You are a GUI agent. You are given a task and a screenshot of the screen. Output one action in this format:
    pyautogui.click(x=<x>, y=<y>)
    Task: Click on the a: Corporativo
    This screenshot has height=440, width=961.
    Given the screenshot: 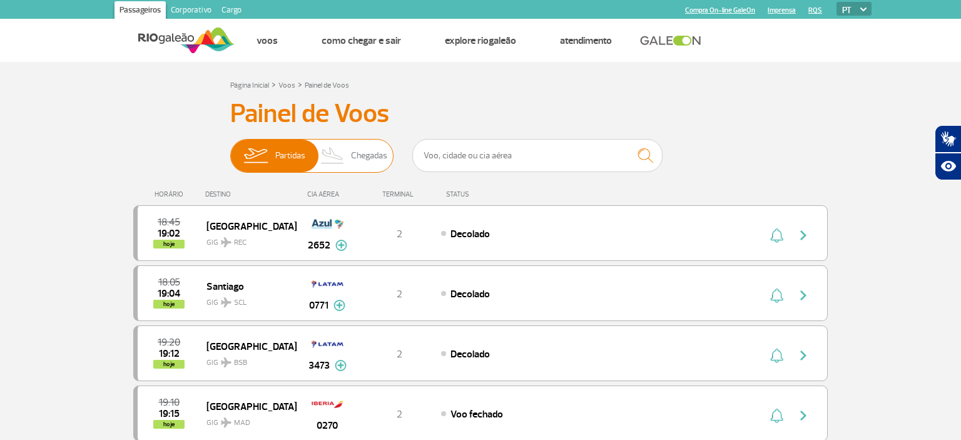 What is the action you would take?
    pyautogui.click(x=191, y=11)
    